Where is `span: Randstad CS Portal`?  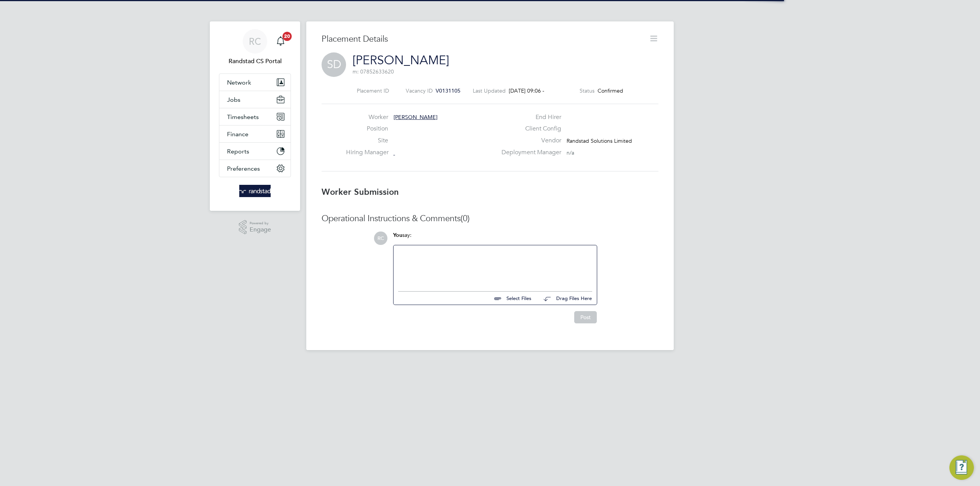
span: Randstad CS Portal is located at coordinates (255, 62).